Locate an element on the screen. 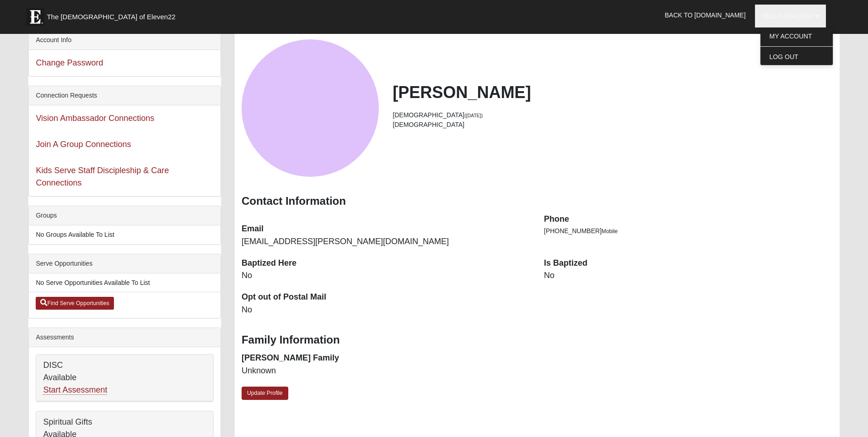 Image resolution: width=868 pixels, height=437 pixels. dt: Email is located at coordinates (386, 229).